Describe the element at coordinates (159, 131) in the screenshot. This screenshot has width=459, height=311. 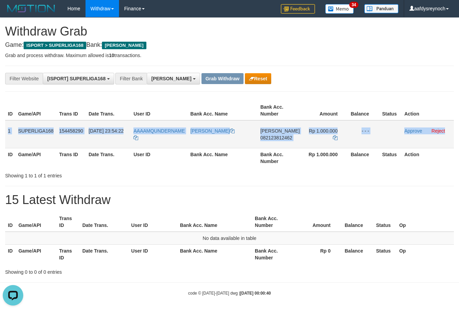
I see `span: AAAAMQUNDERNAME` at that location.